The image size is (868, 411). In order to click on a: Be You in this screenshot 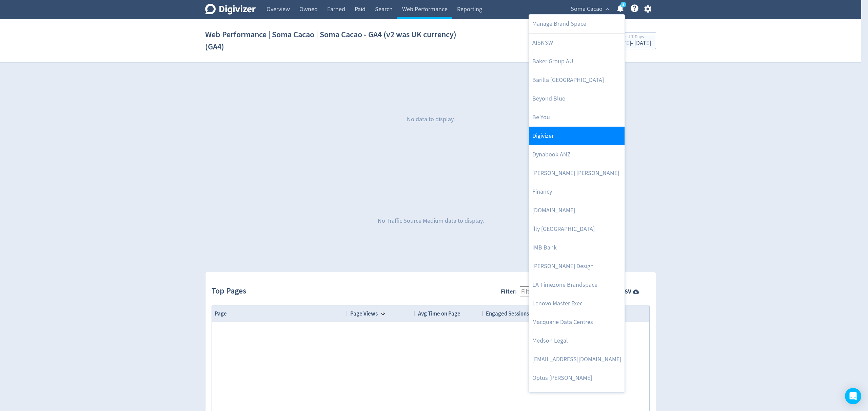, I will do `click(576, 117)`.